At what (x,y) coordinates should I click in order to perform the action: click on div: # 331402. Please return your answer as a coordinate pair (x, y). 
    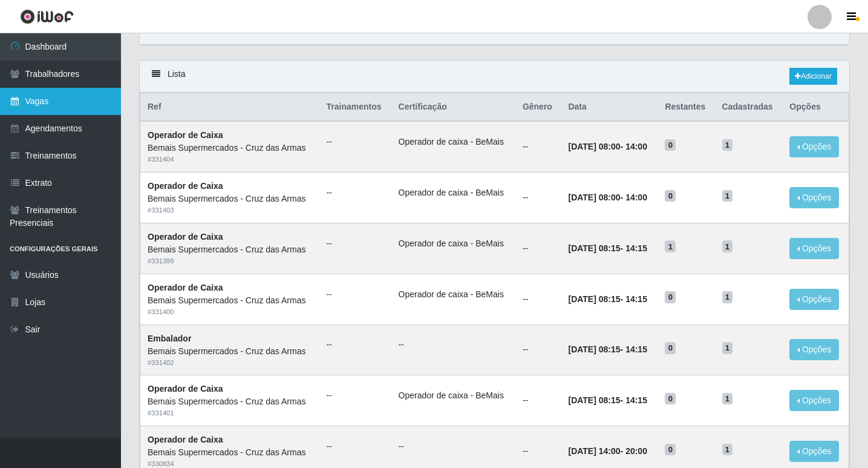
    Looking at the image, I should click on (230, 363).